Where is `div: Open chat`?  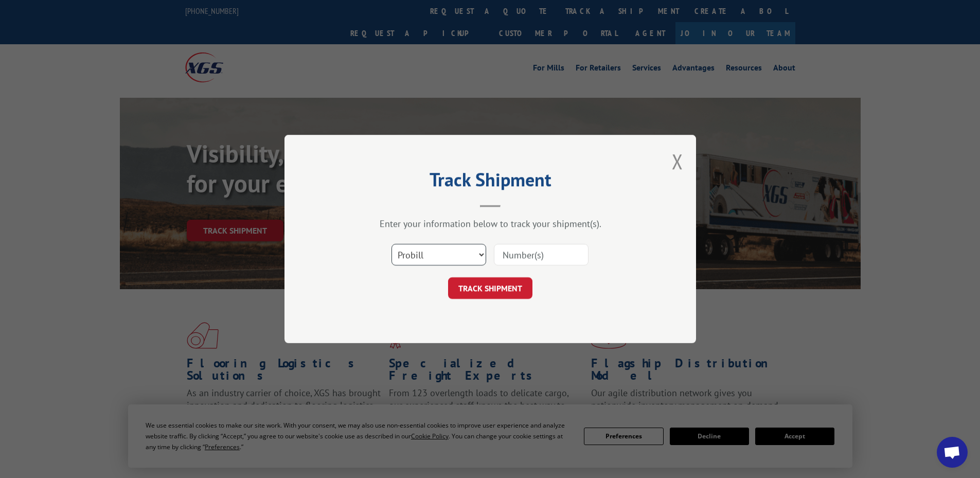 div: Open chat is located at coordinates (953, 452).